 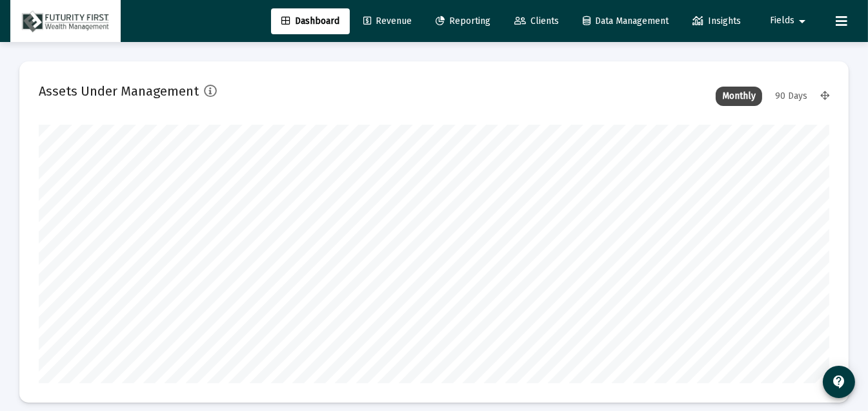 I want to click on div: Monthly, so click(x=739, y=96).